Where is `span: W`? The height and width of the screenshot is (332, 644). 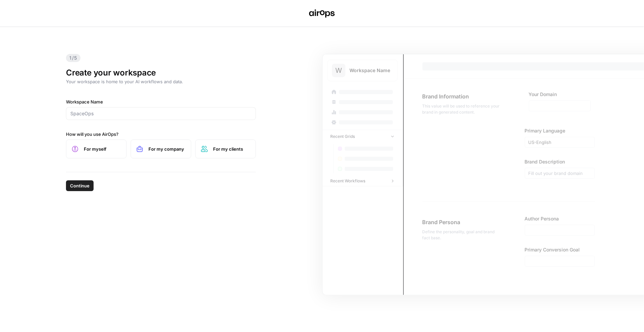
span: W is located at coordinates (338, 70).